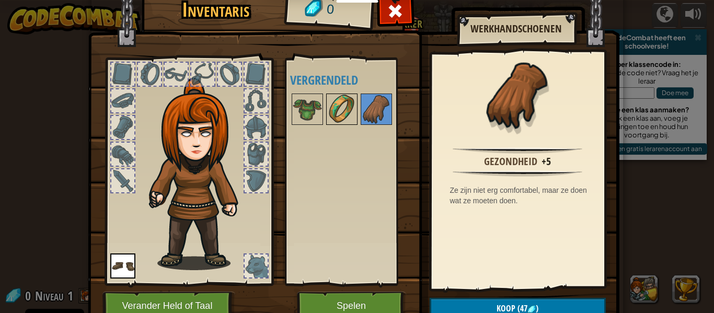  What do you see at coordinates (352, 80) in the screenshot?
I see `h4: Vergrendeld` at bounding box center [352, 80].